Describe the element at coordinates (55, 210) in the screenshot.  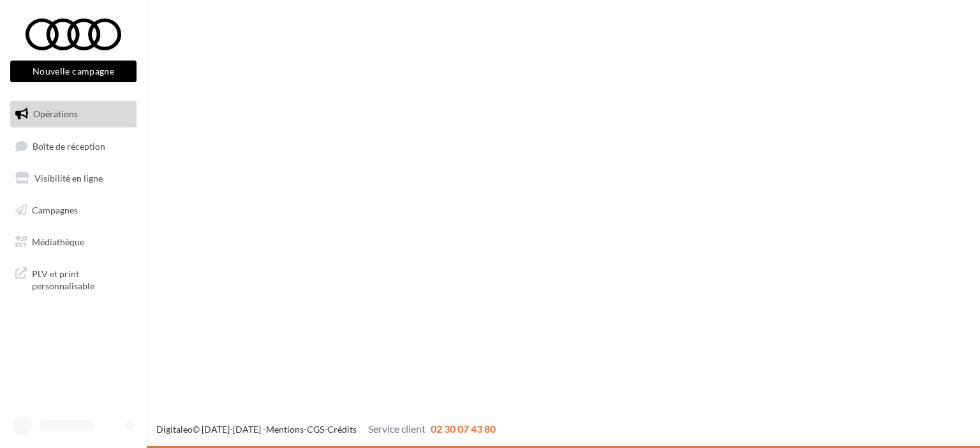
I see `span: Campagnes` at that location.